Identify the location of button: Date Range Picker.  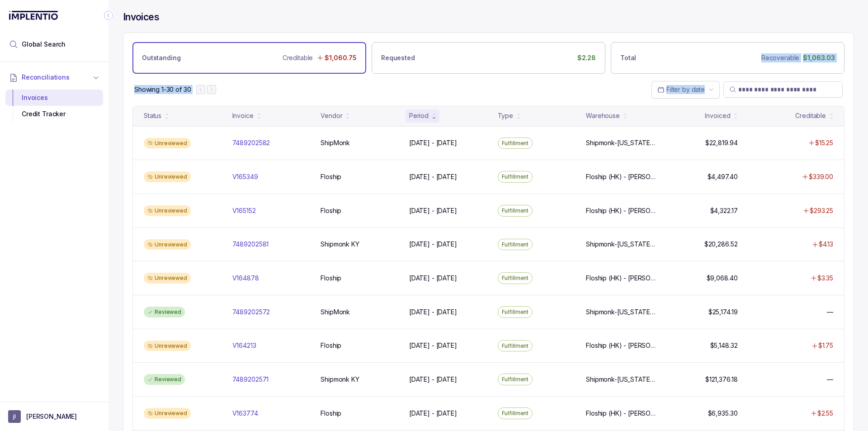
(685, 89).